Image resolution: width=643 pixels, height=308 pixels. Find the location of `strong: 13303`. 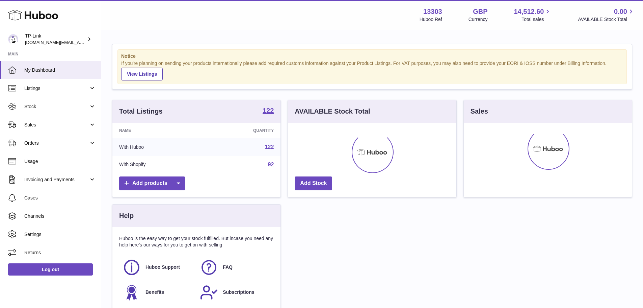

strong: 13303 is located at coordinates (433, 11).